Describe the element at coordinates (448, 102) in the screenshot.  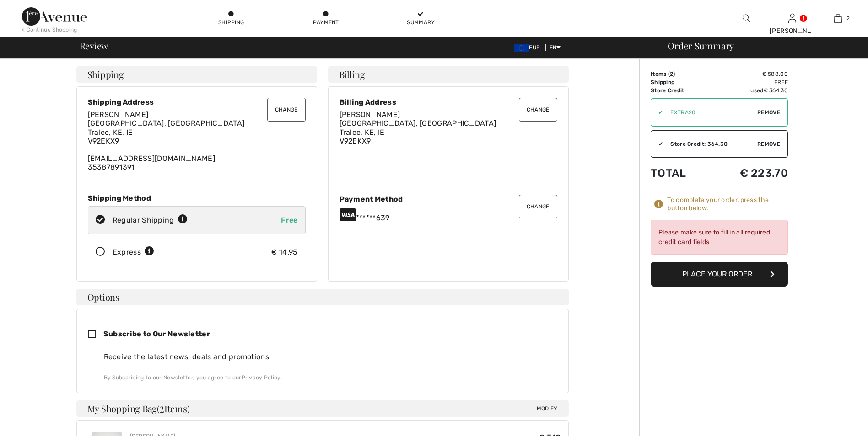
I see `div: Billing Address` at that location.